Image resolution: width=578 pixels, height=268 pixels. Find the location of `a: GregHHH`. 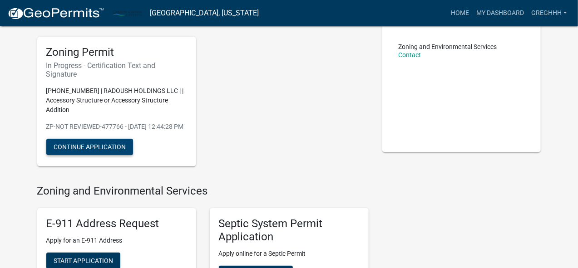

a: GregHHH is located at coordinates (549, 13).